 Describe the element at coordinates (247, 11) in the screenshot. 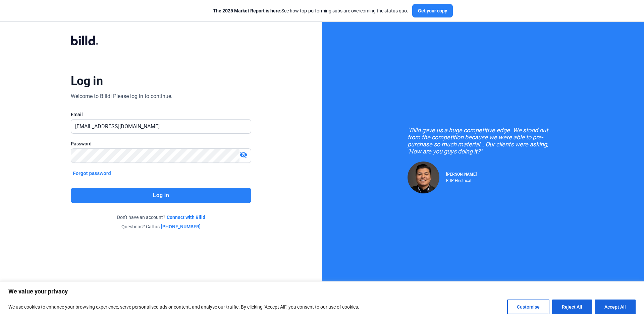

I see `span: The 2025 Market Report is here:` at that location.